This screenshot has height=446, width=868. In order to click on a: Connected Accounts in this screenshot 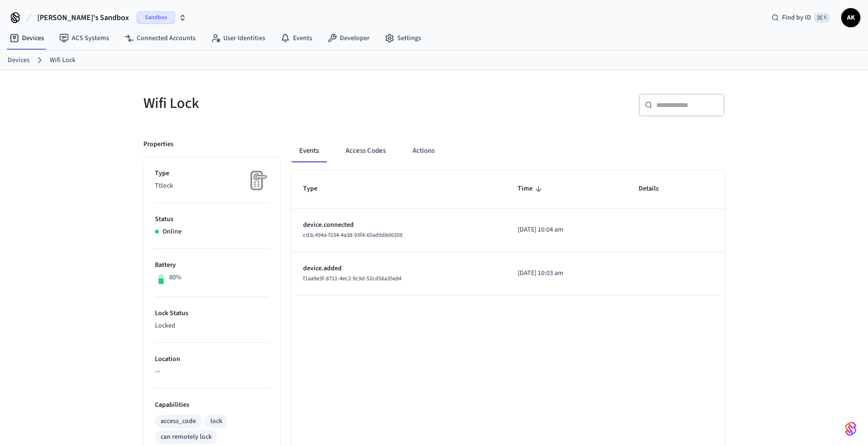, I will do `click(160, 38)`.